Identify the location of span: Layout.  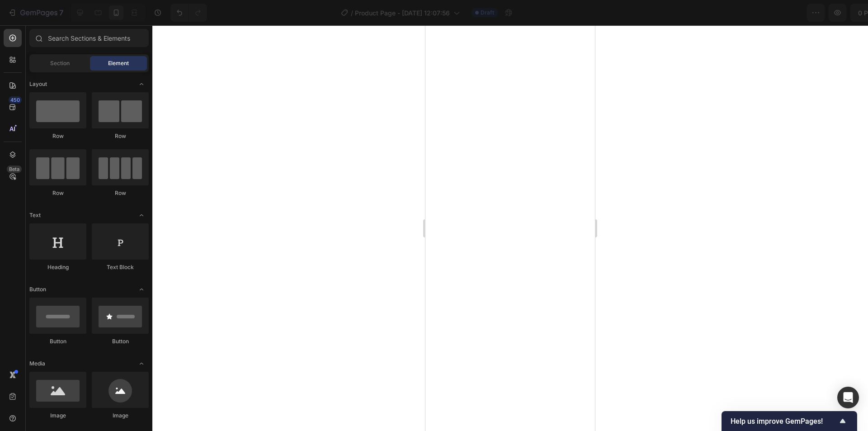
(38, 84).